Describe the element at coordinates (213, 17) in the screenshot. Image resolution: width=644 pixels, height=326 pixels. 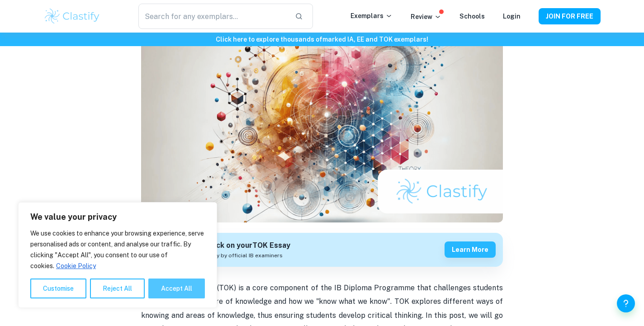
I see `input: Search for any exemplars...` at that location.